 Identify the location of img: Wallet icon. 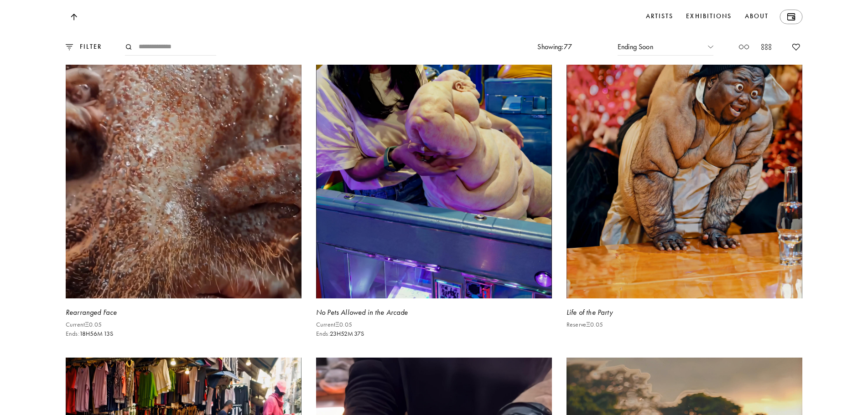
(791, 17).